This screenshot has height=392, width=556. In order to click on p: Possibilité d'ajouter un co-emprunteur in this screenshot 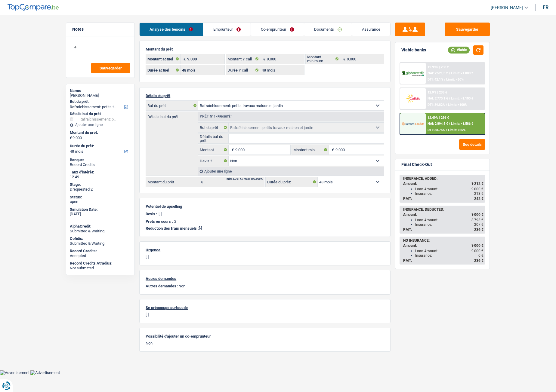, I will do `click(265, 336)`.